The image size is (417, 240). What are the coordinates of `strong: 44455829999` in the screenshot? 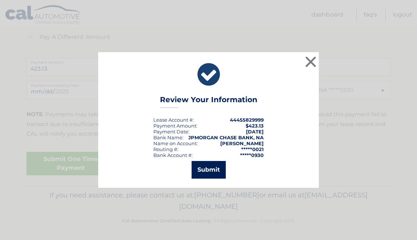 It's located at (247, 120).